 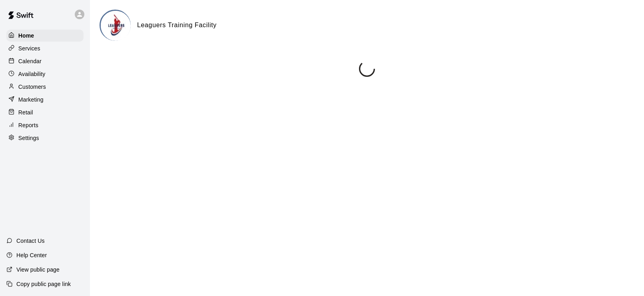 I want to click on p: Home, so click(x=26, y=35).